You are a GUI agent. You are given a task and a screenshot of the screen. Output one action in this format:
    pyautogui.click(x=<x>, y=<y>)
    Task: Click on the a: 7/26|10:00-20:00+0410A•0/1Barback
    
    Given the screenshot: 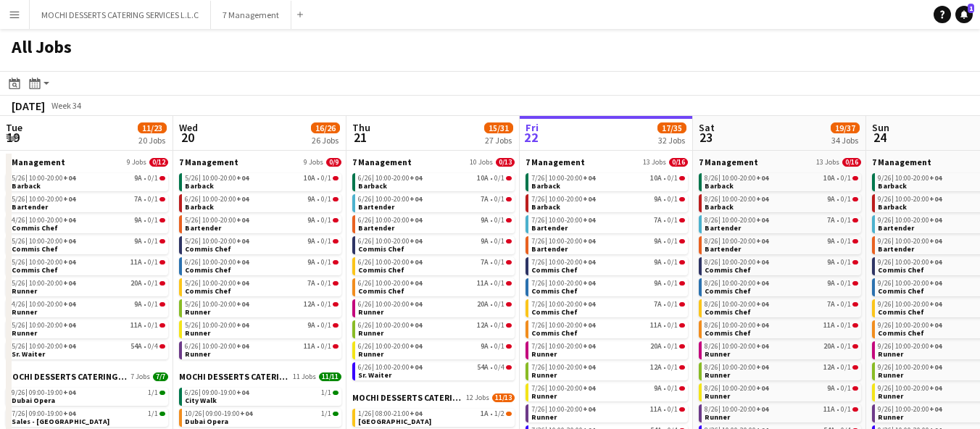 What is the action you would take?
    pyautogui.click(x=608, y=181)
    